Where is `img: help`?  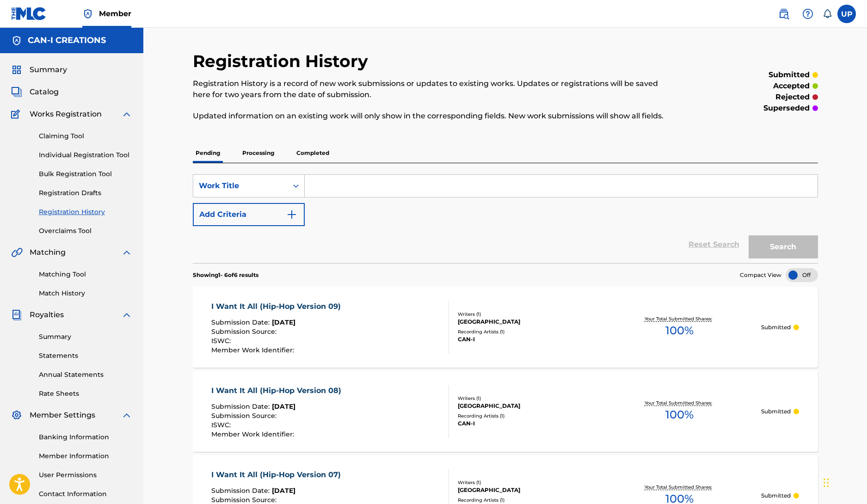 img: help is located at coordinates (808, 14).